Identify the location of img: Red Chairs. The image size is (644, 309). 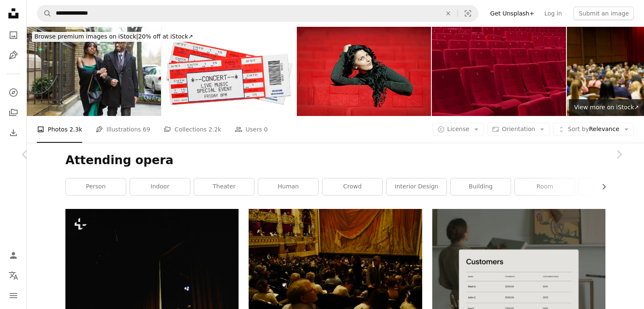
(499, 71).